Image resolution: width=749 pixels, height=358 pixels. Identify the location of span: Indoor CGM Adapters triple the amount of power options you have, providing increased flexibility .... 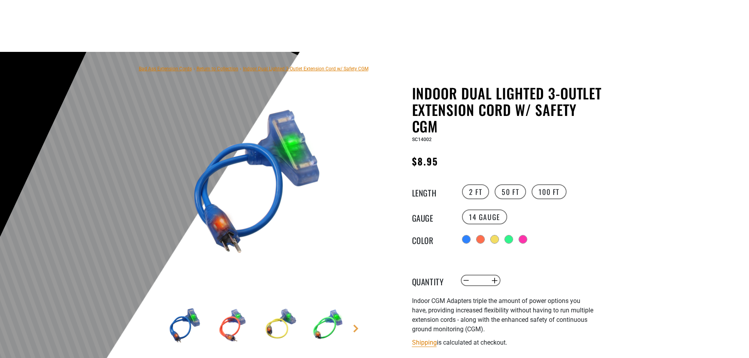
(502, 315).